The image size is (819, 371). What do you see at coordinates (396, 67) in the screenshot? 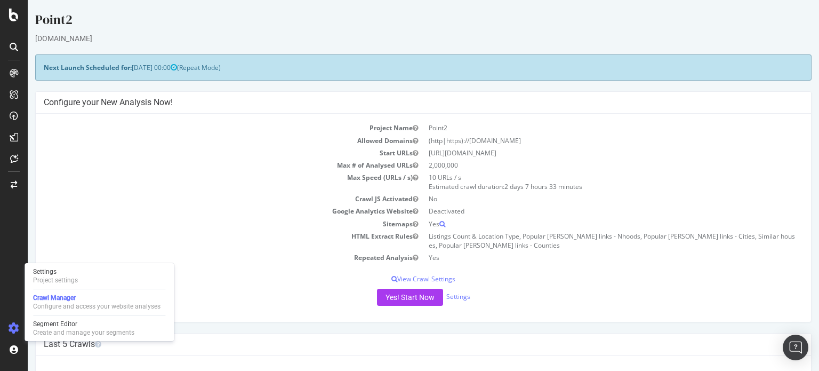
I see `div: (Repeat Mode)` at bounding box center [396, 67].